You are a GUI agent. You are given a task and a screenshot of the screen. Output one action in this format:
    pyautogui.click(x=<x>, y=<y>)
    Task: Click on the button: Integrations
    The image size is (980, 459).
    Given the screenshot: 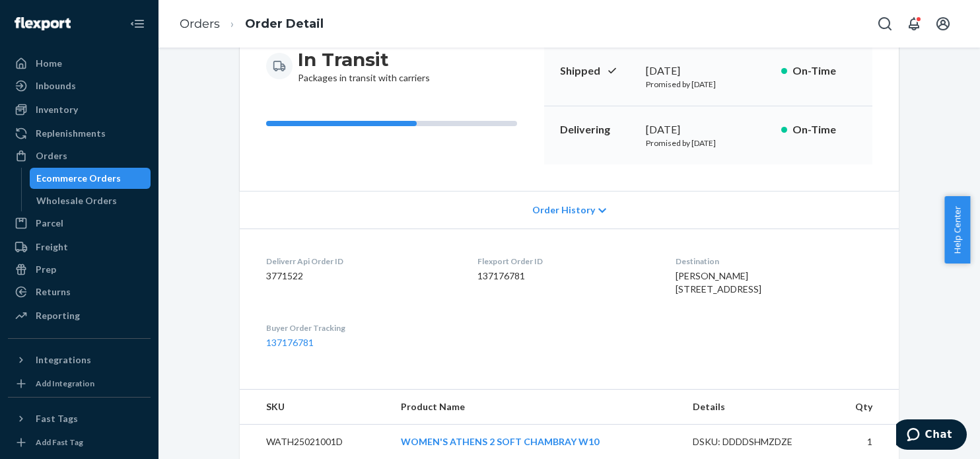 What is the action you would take?
    pyautogui.click(x=79, y=360)
    